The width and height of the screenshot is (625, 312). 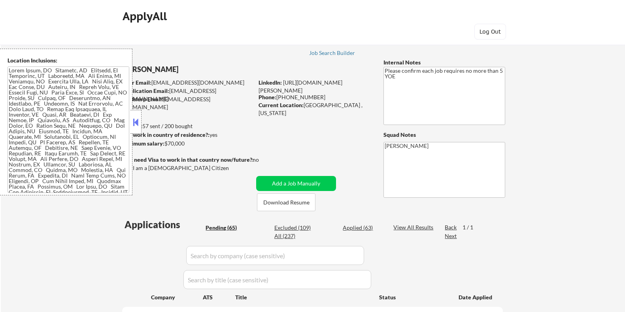 What do you see at coordinates (414, 227) in the screenshot?
I see `div: View All Results` at bounding box center [414, 227].